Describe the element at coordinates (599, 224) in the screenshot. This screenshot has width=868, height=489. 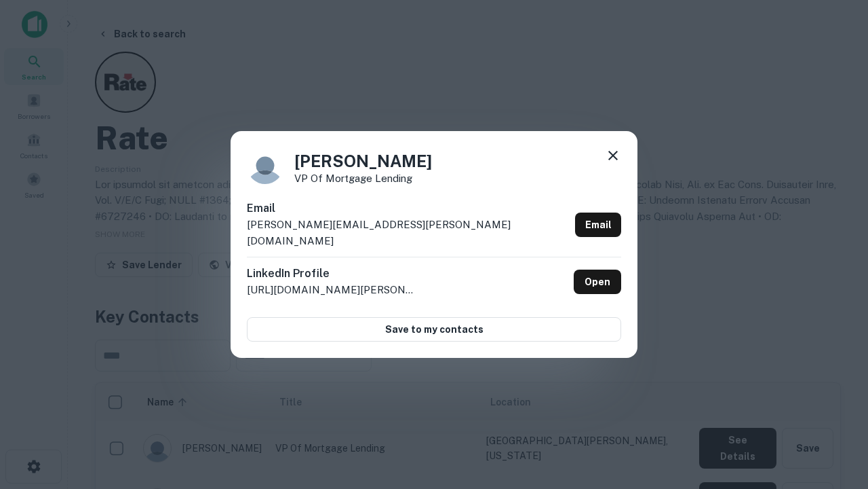
I see `a: Email` at that location.